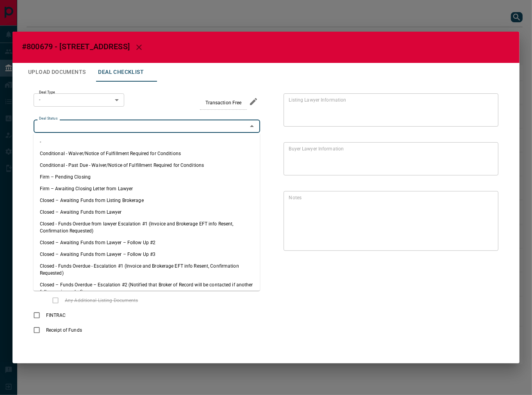 The image size is (532, 395). Describe the element at coordinates (147, 254) in the screenshot. I see `li: Closed – Awaiting Funds from Lawyer – Follow Up #3` at that location.